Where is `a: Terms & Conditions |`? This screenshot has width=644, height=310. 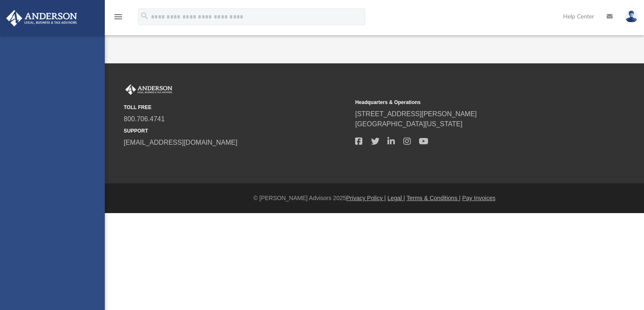 a: Terms & Conditions | is located at coordinates (434, 198).